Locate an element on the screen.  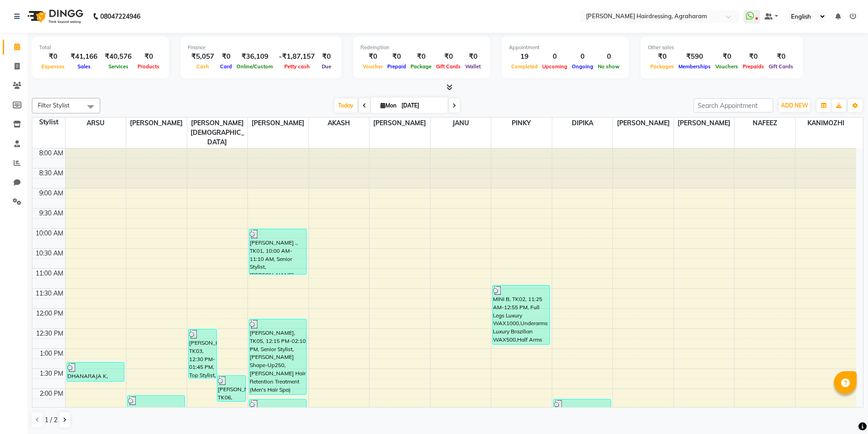
div: DHANARAJA K, TK04, 01:20 PM-01:50 PM, Regular Shave150 is located at coordinates (95, 372).